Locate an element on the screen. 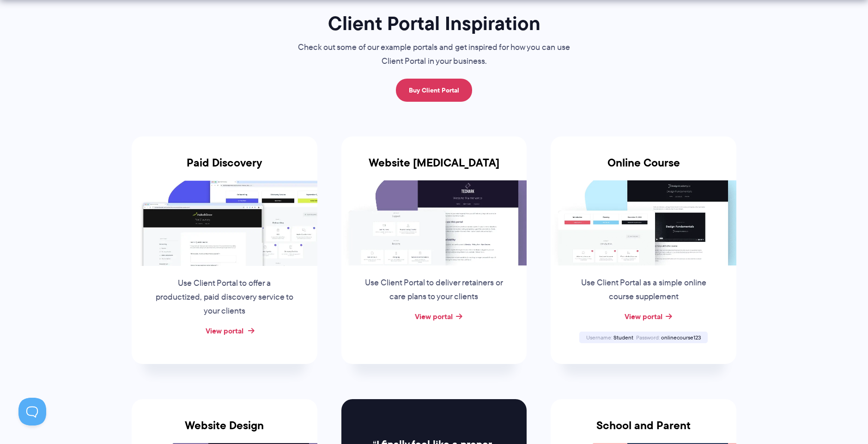  p: Use Client Portal to deliver retainers or care plans to your clients is located at coordinates (434, 290).